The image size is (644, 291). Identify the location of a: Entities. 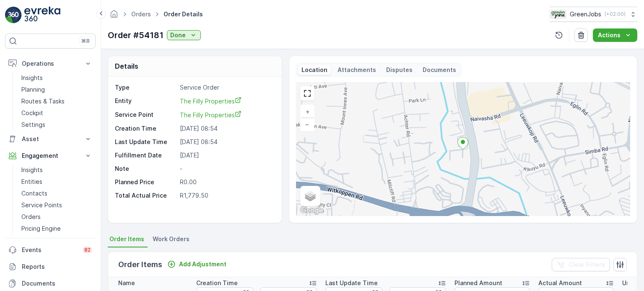
(57, 182).